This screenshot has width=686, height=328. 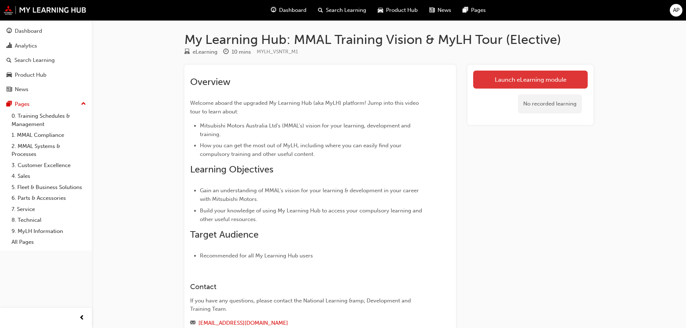 What do you see at coordinates (475, 10) in the screenshot?
I see `a: pages-iconPages` at bounding box center [475, 10].